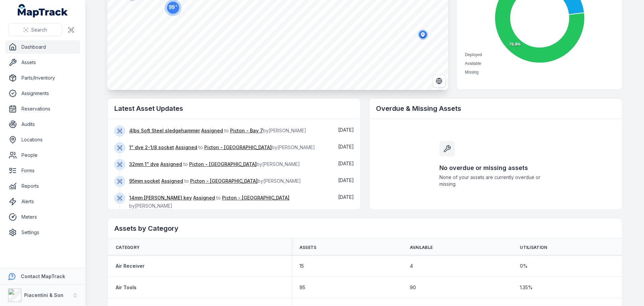  I want to click on a: Meters, so click(43, 217).